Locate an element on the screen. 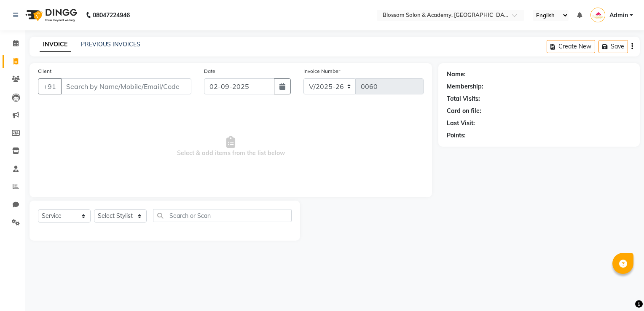 The image size is (644, 311). label: Date is located at coordinates (210, 71).